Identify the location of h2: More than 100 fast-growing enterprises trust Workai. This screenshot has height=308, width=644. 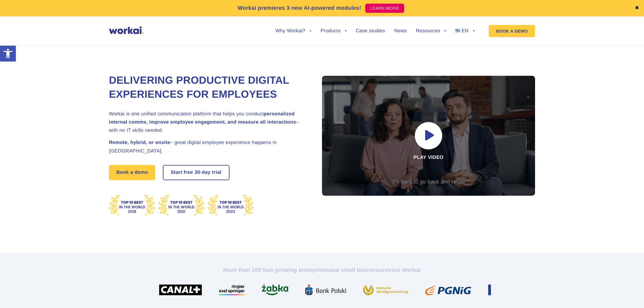
(322, 270).